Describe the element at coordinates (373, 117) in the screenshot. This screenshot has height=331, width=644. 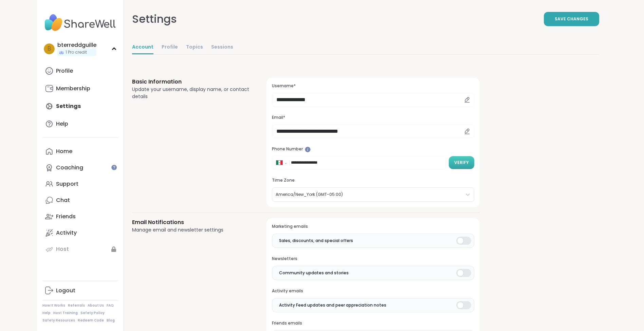
I see `h3: Email*` at that location.